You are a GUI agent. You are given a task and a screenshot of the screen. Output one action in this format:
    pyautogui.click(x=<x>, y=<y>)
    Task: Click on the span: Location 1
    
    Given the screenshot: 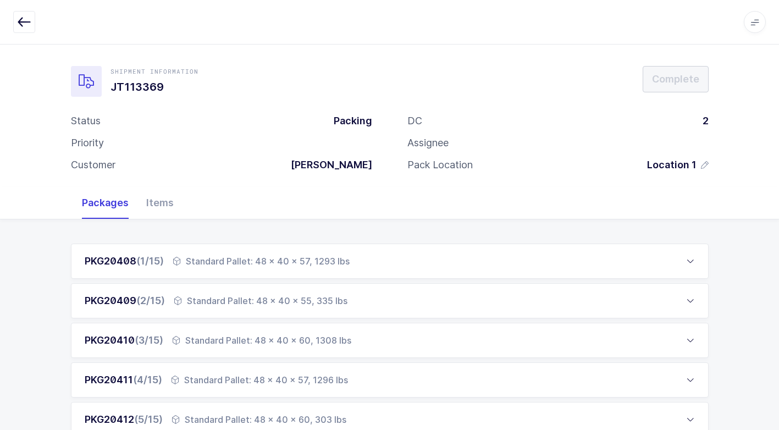 What is the action you would take?
    pyautogui.click(x=672, y=165)
    